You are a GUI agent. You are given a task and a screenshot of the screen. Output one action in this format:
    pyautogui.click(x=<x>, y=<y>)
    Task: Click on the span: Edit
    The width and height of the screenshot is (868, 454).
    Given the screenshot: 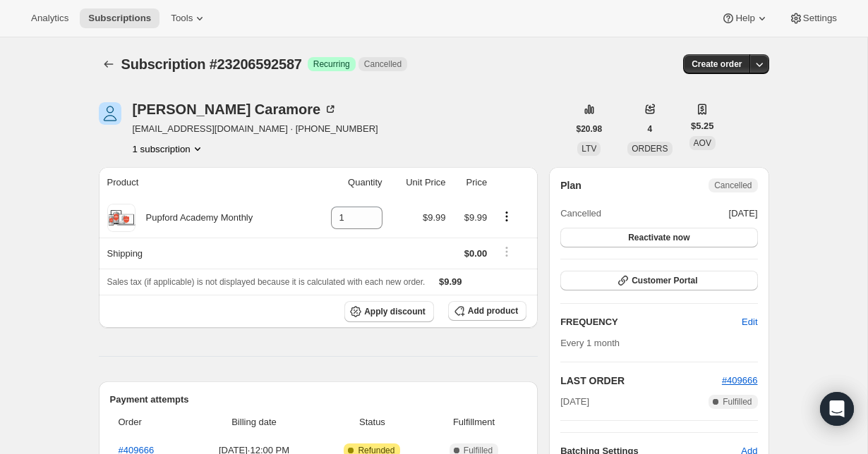 What is the action you would take?
    pyautogui.click(x=749, y=322)
    